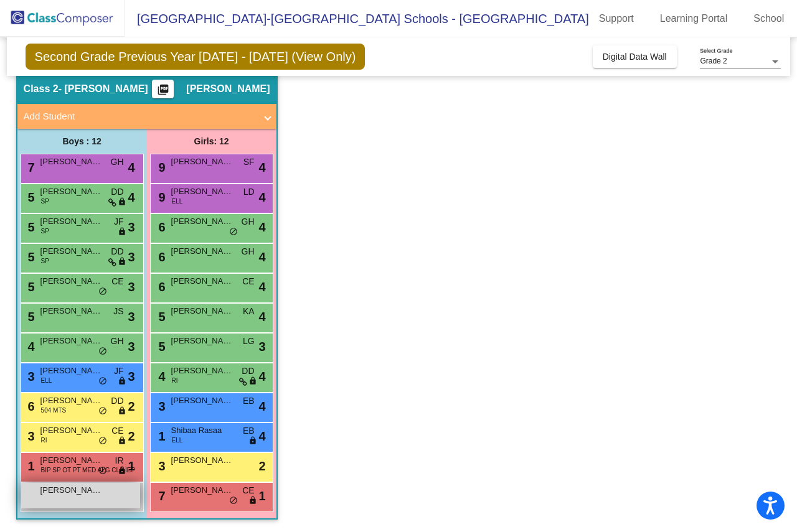  What do you see at coordinates (163, 92) in the screenshot?
I see `mat-icon: picture_as_pdf` at bounding box center [163, 92].